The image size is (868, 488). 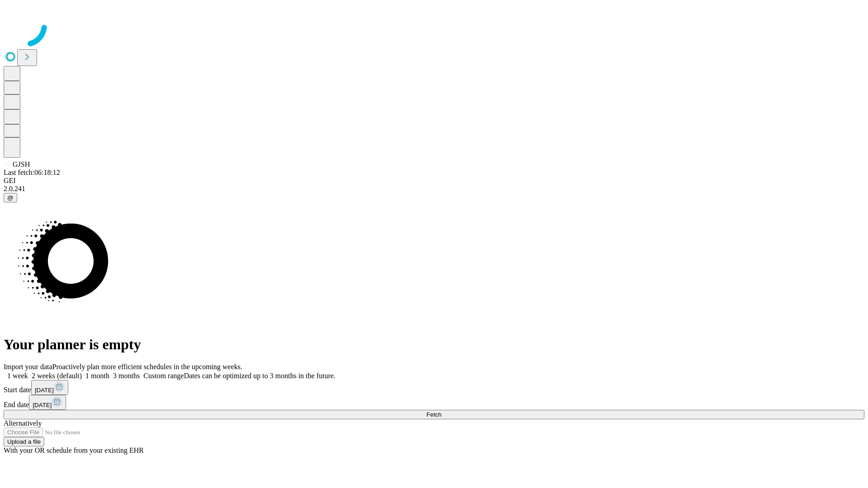 I want to click on span: 1 month, so click(x=97, y=376).